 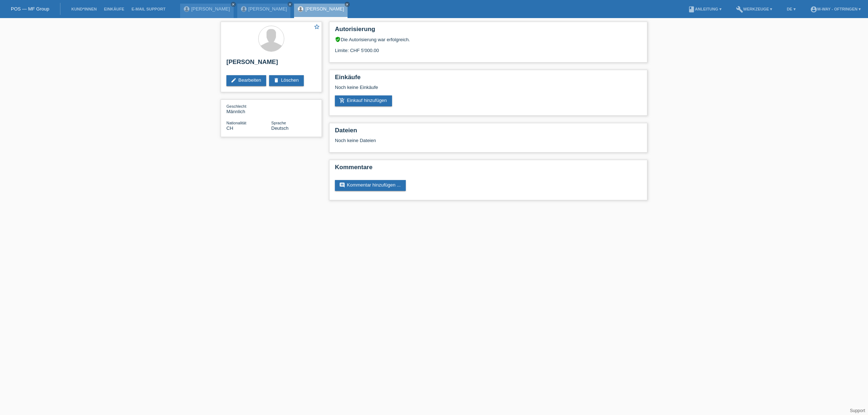 I want to click on span: Sprache, so click(x=278, y=123).